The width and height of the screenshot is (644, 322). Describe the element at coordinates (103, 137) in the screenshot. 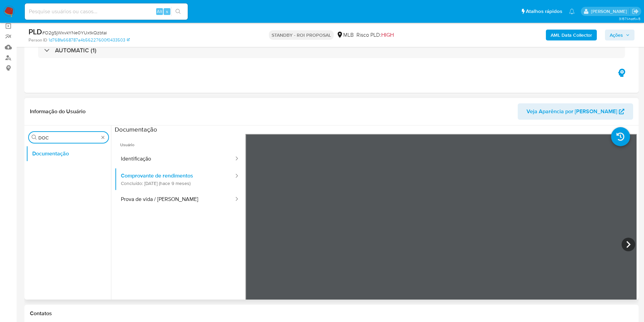

I see `button: Apagar busca` at that location.